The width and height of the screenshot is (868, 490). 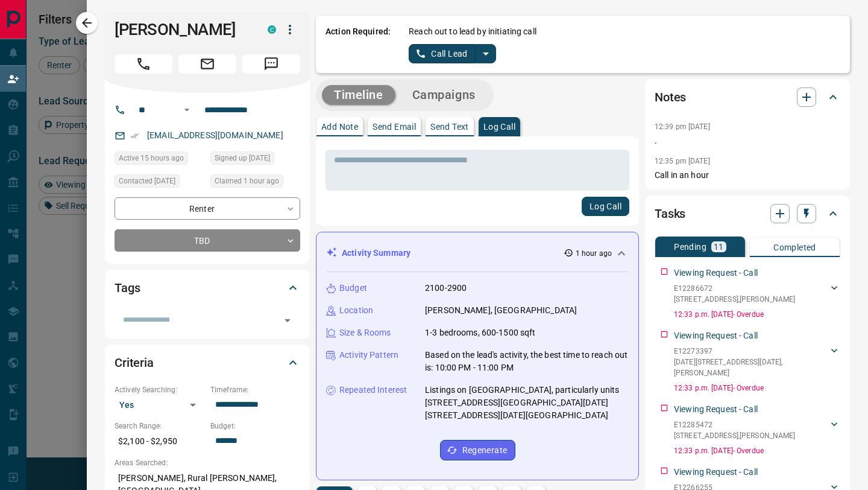 I want to click on div: condos.ca, so click(x=272, y=30).